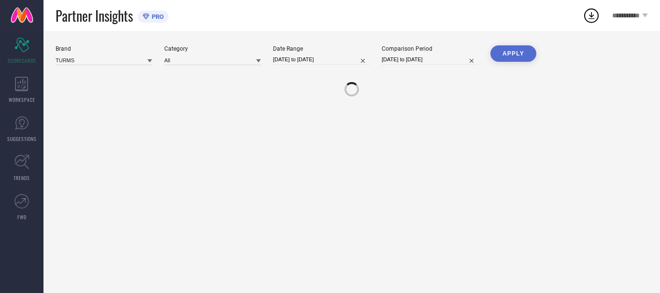  Describe the element at coordinates (104, 49) in the screenshot. I see `div: Brand` at that location.